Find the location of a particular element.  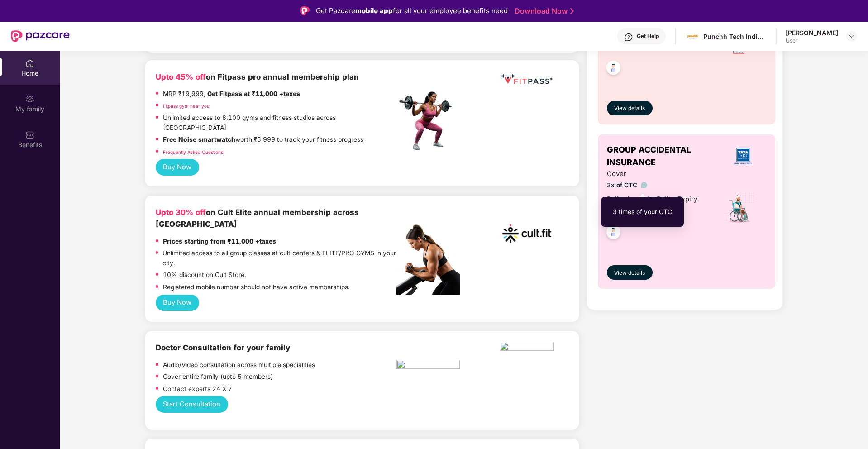

img: pngtree-physiotherapy-physiotherapist-rehab-disability-stretching-png-image_6063262.png is located at coordinates (428, 366).